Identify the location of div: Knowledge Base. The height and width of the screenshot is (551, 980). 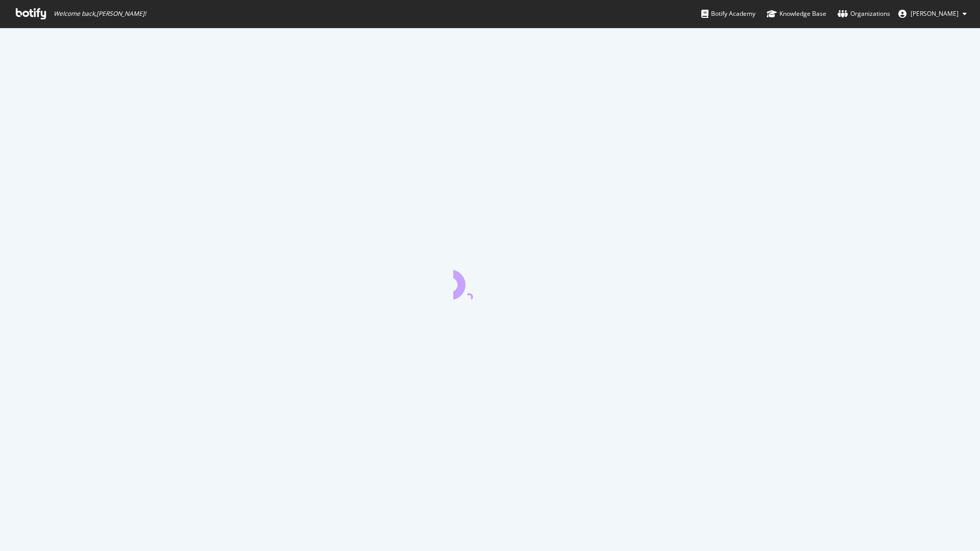
(796, 14).